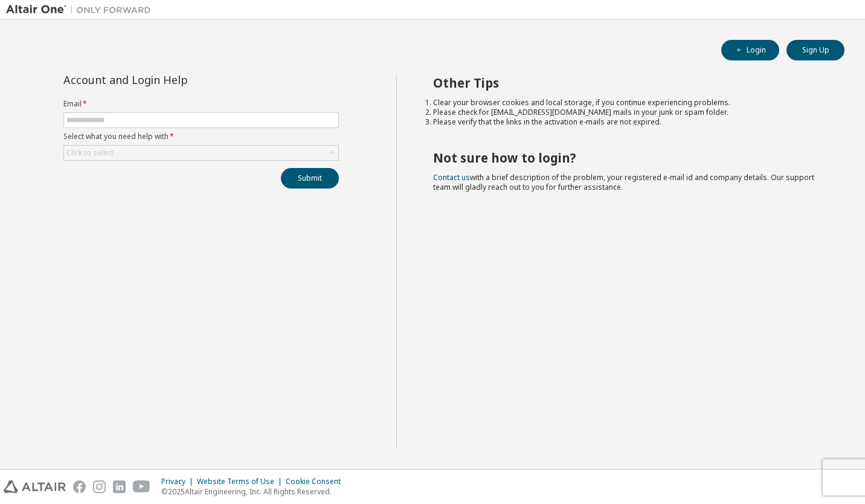 The width and height of the screenshot is (865, 504). I want to click on img: facebook.svg, so click(79, 486).